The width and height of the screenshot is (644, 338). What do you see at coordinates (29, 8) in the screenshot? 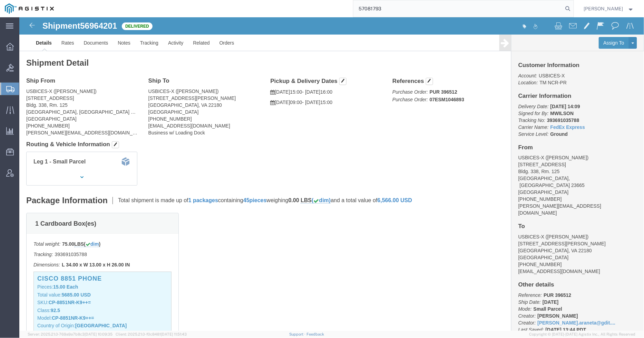
I see `img: logo` at bounding box center [29, 8].